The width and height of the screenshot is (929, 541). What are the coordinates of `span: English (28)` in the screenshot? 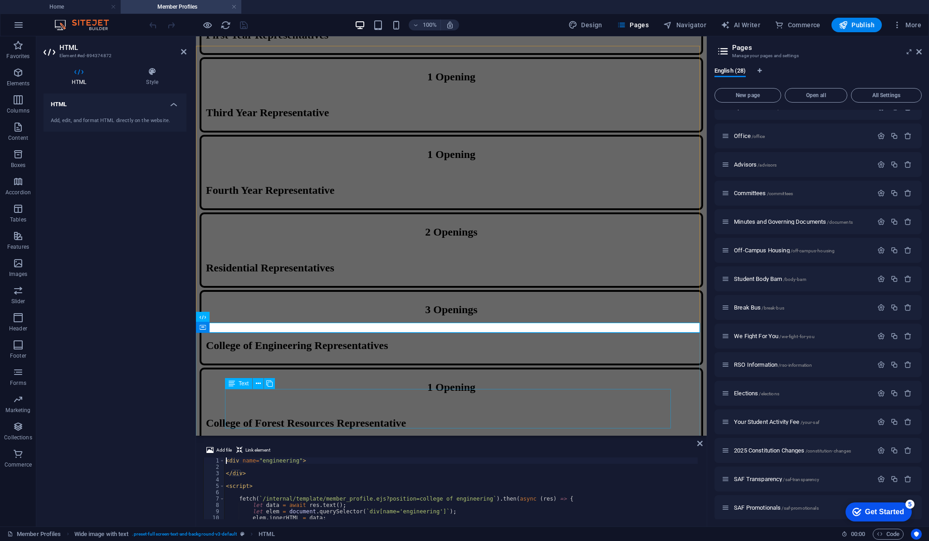 It's located at (730, 72).